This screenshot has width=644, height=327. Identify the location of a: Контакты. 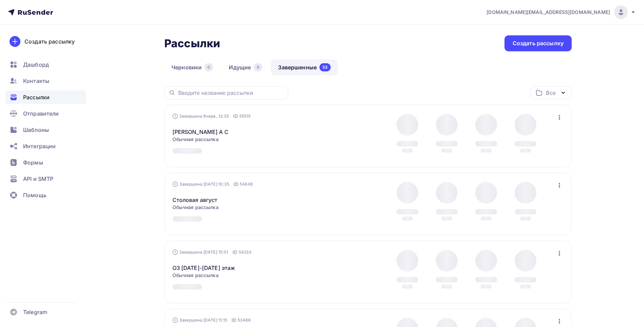
(46, 81).